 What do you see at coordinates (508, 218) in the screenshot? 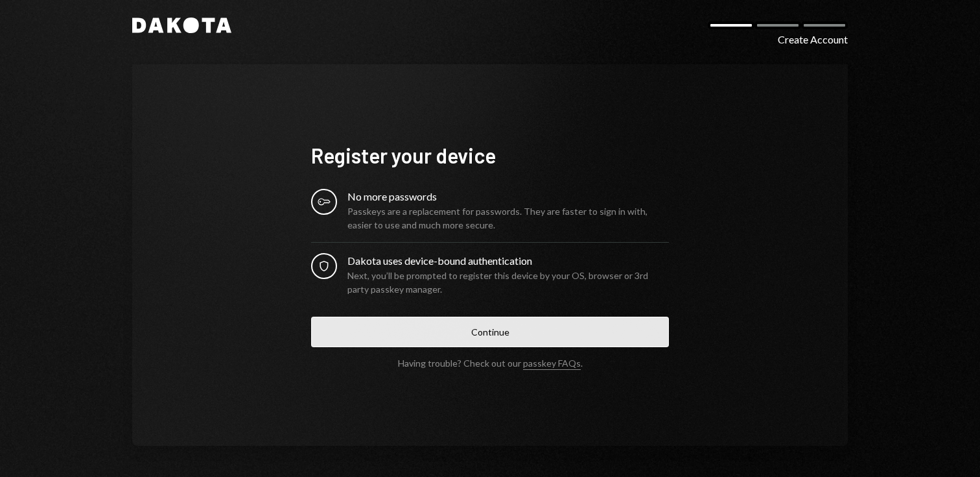
I see `div: Passkeys are a replacement for passwords. They are faster to sign in with, easier to use and much...` at bounding box center [508, 218].